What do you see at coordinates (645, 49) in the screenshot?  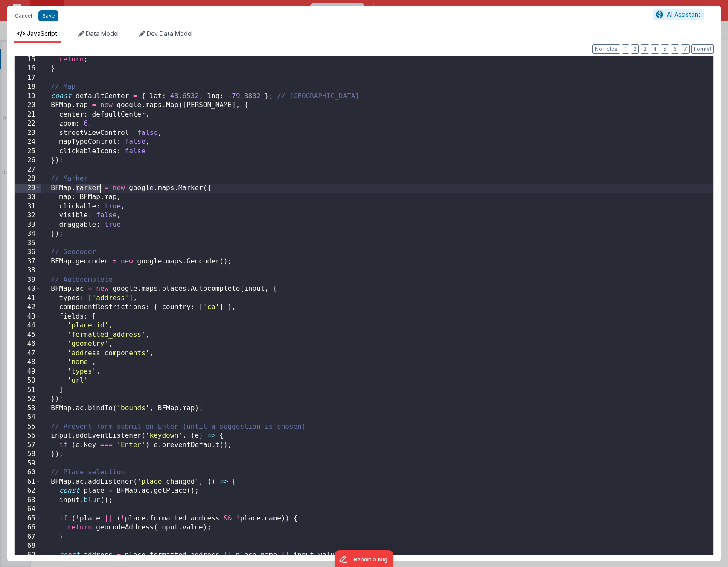 I see `button: 3` at bounding box center [645, 49].